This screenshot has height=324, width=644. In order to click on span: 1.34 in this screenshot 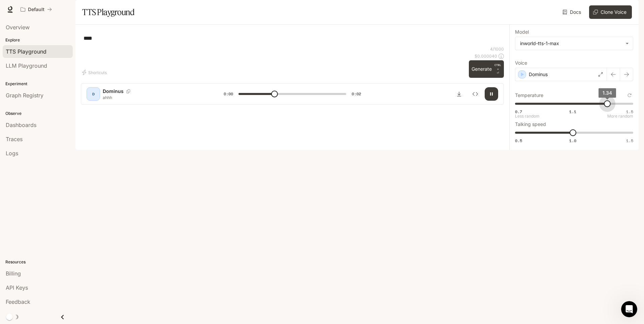, I will do `click(607, 93)`.